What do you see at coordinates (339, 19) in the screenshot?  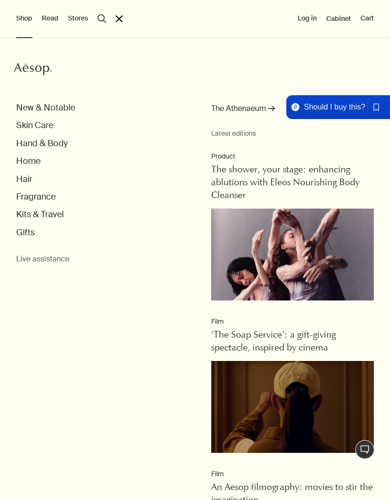 I see `span: Cabinet` at bounding box center [339, 19].